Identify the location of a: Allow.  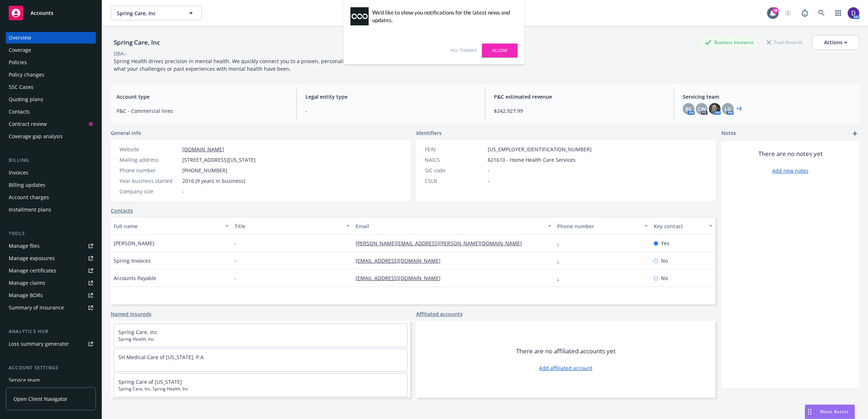
(500, 50).